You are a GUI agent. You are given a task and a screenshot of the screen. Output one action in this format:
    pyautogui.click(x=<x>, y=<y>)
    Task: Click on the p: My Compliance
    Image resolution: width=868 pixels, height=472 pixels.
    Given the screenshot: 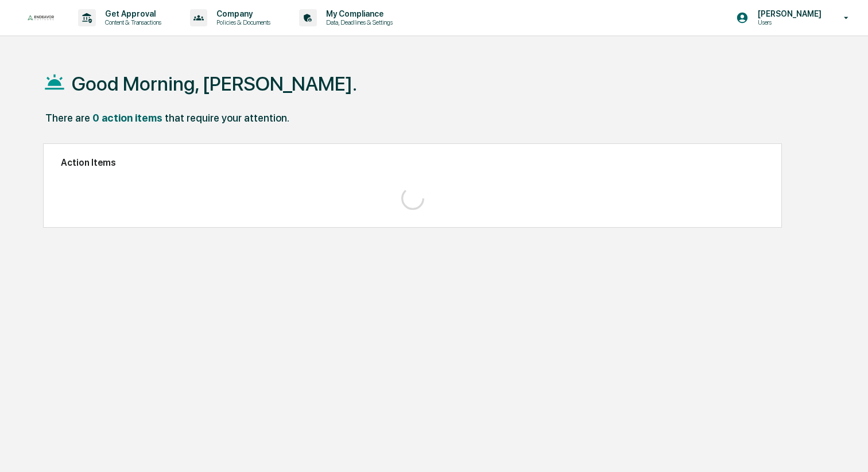 What is the action you would take?
    pyautogui.click(x=358, y=14)
    